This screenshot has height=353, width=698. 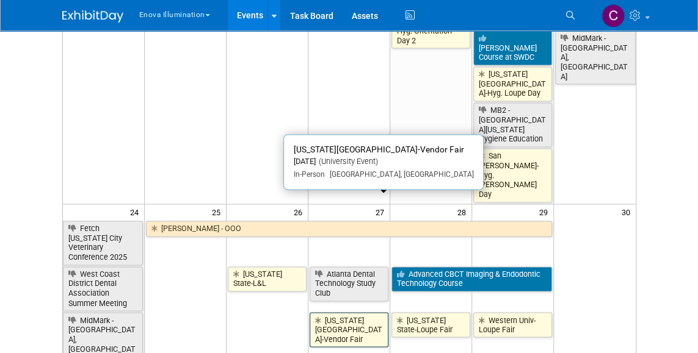 What do you see at coordinates (627, 212) in the screenshot?
I see `span: 30` at bounding box center [627, 212].